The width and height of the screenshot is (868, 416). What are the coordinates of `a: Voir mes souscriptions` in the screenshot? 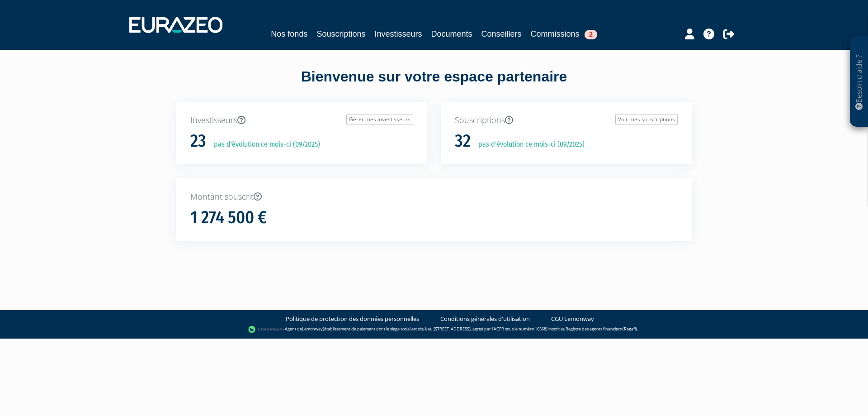 It's located at (647, 120).